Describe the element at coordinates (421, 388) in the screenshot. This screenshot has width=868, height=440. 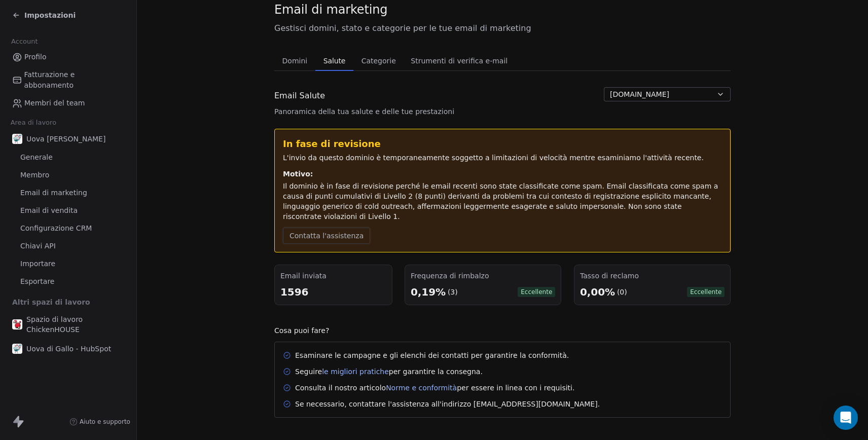
I see `font: Norme e conformità` at that location.